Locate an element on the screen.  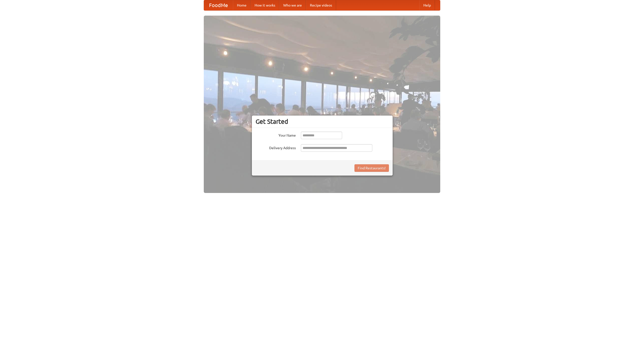
a: Help is located at coordinates (427, 5).